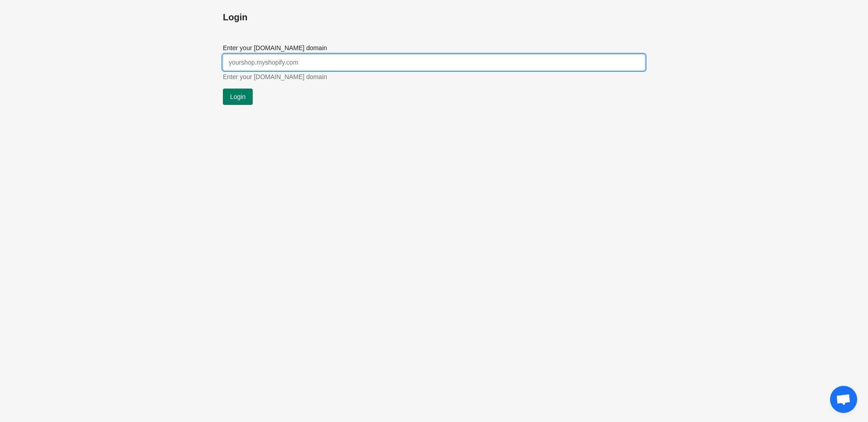 Image resolution: width=868 pixels, height=422 pixels. Describe the element at coordinates (434, 62) in the screenshot. I see `input: yourshop.myshopify.com` at that location.